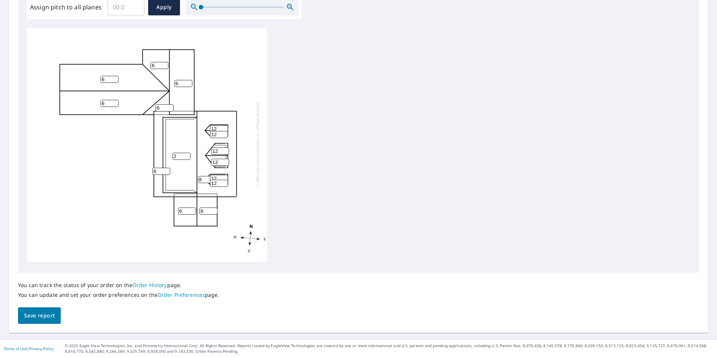 This screenshot has width=717, height=358. What do you see at coordinates (150, 285) in the screenshot?
I see `a: Order History` at bounding box center [150, 285].